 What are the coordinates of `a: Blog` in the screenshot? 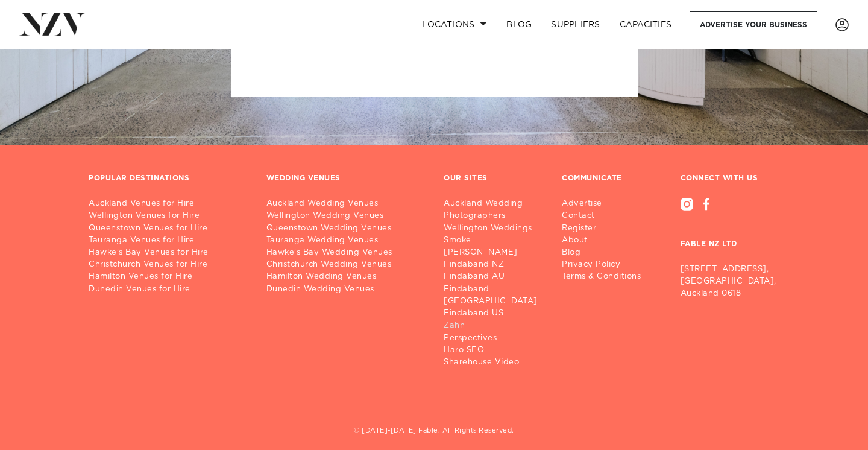 It's located at (606, 253).